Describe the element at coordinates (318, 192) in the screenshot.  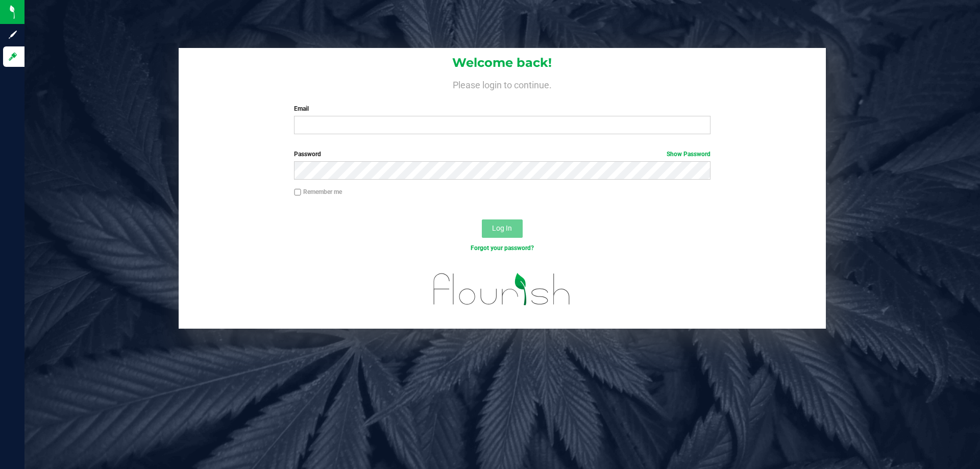
I see `label: Remember me` at that location.